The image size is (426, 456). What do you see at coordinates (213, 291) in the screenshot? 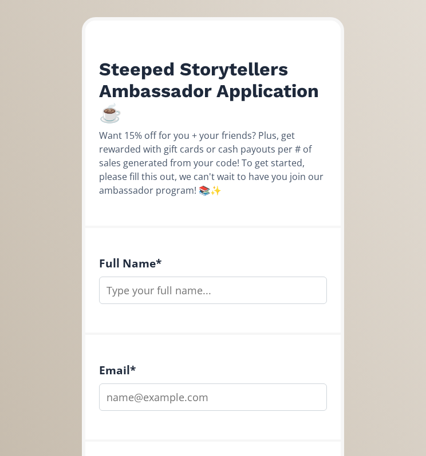
I see `input: Type your full name...` at bounding box center [213, 291].